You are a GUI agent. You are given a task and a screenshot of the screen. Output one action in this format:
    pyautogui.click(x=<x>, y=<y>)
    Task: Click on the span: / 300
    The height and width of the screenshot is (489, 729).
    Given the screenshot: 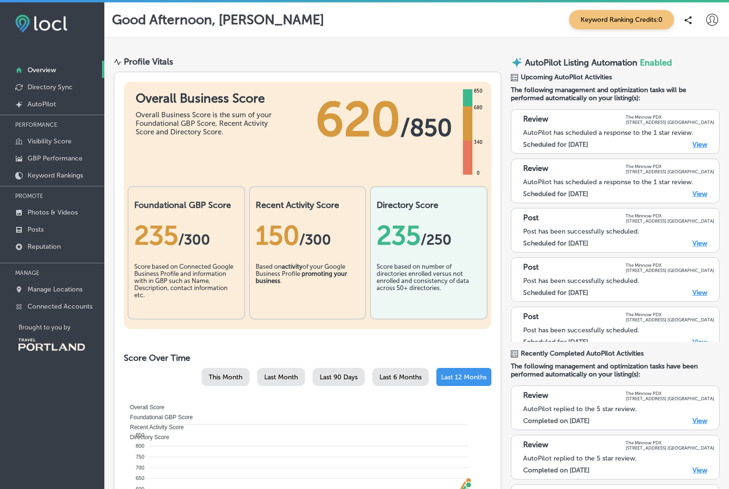 What is the action you would take?
    pyautogui.click(x=194, y=240)
    